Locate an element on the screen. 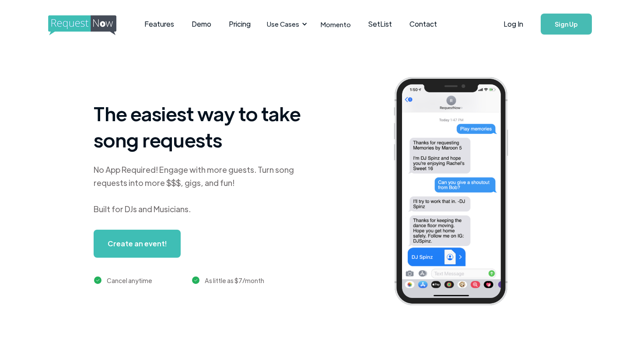  div: Cancel anytime is located at coordinates (130, 280).